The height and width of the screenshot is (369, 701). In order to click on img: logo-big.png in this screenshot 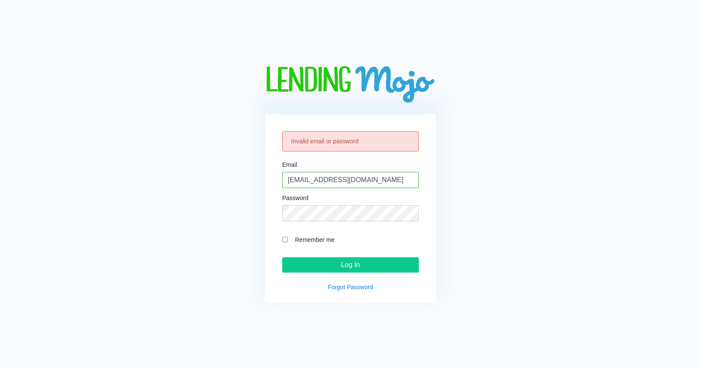, I will do `click(351, 85)`.